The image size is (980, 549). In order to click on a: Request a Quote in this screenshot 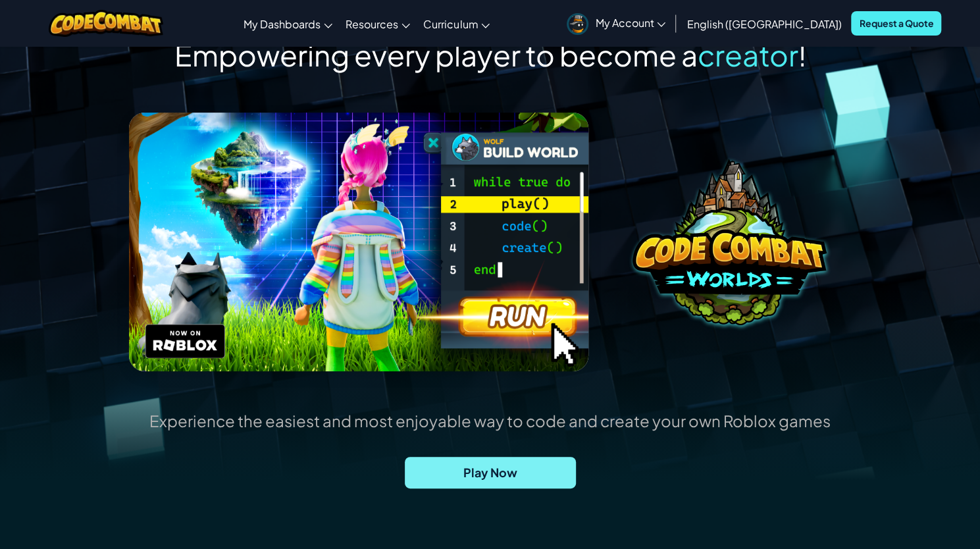, I will do `click(896, 23)`.